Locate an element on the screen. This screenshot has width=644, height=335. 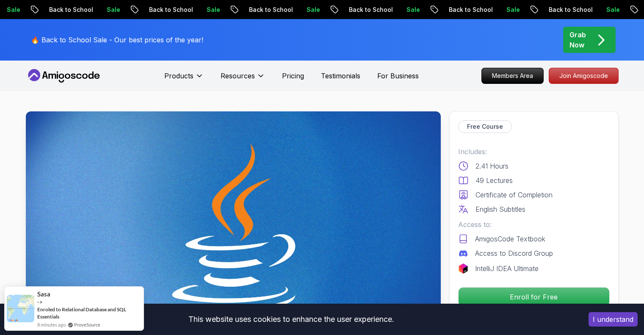
a: Pricing is located at coordinates (293, 76).